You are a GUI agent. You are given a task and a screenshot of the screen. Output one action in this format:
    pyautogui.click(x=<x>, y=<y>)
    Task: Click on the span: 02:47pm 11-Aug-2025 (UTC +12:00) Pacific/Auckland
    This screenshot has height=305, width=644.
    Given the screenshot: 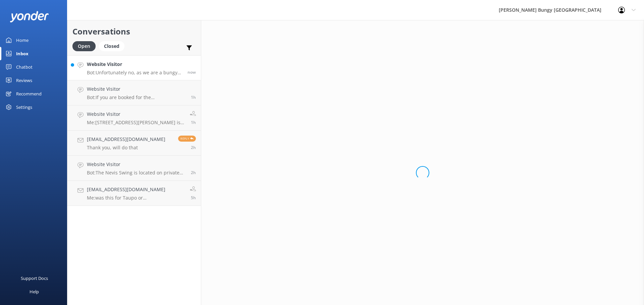 What is the action you would take?
    pyautogui.click(x=193, y=122)
    